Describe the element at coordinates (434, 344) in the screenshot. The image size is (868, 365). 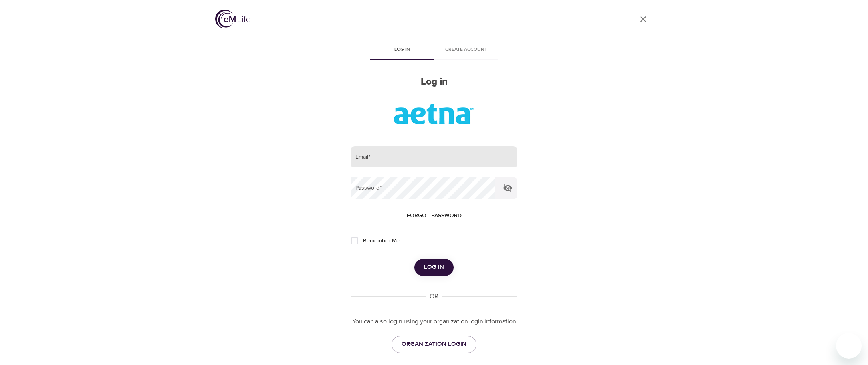
I see `span: ORGANIZATION LOGIN` at that location.